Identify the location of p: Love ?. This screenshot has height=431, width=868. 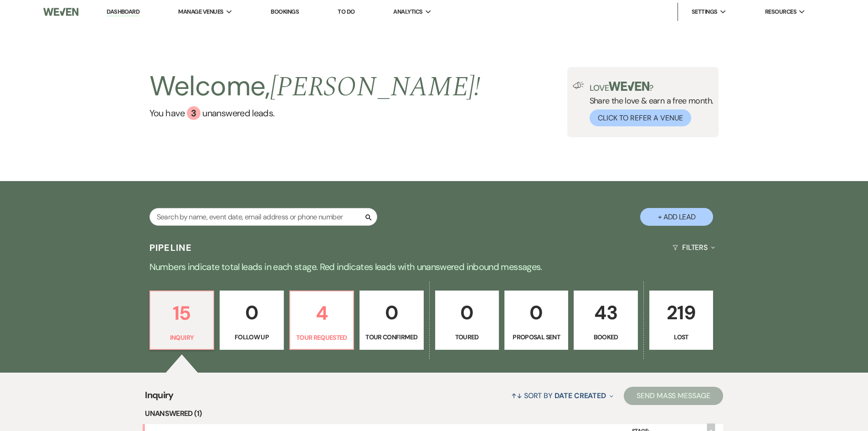
(651, 87).